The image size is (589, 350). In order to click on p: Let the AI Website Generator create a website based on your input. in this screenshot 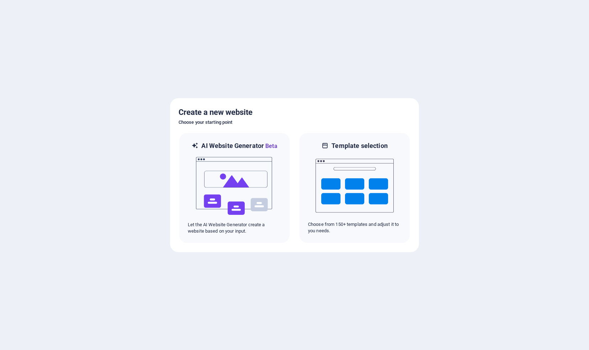, I will do `click(234, 228)`.